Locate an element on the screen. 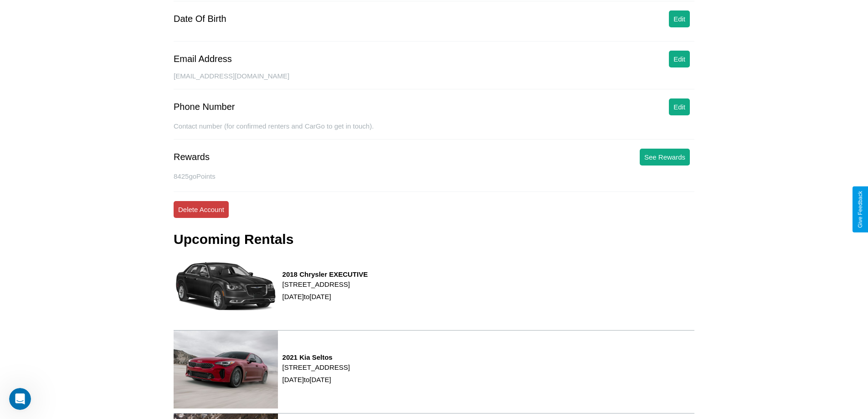  div: Date Of Birth is located at coordinates (200, 19).